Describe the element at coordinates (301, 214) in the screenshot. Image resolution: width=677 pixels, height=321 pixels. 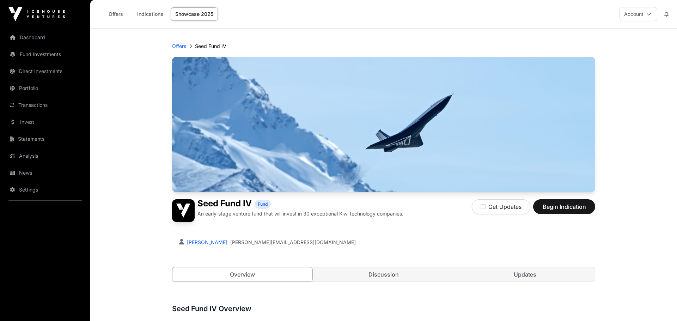
I see `p: An early-stage venture fund that will invest in 30 exceptional Kiwi technology companies.` at that location.